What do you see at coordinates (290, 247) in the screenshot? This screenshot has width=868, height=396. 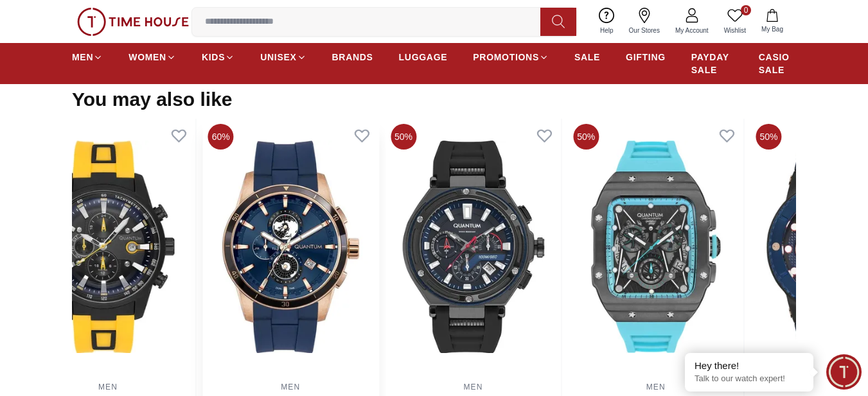 I see `a: Quantum Men's Black Dial Multi Function Watch - ADG991.668` at bounding box center [290, 247].